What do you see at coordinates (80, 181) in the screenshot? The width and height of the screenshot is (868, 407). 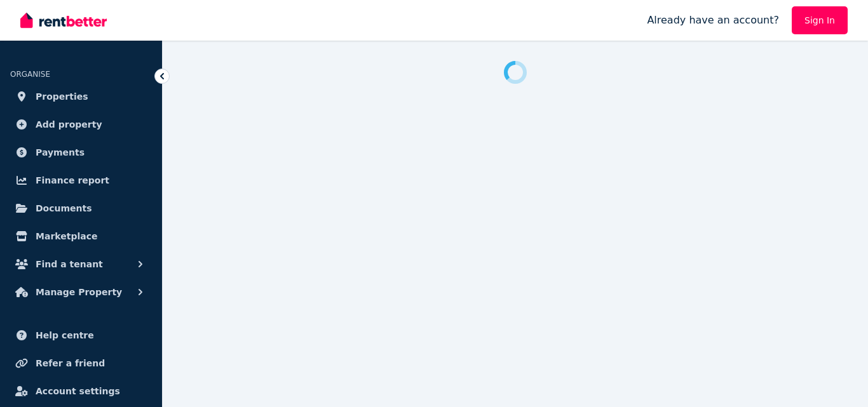 I see `a: Finance report` at bounding box center [80, 181].